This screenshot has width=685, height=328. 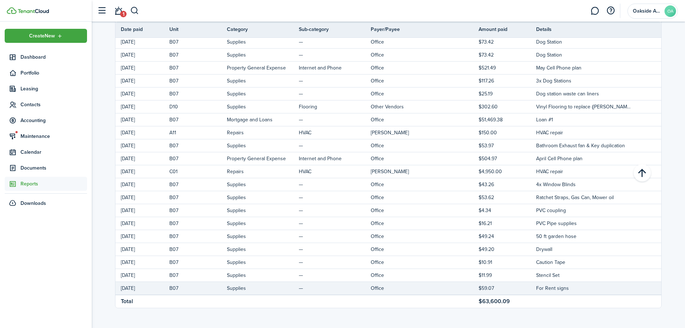 What do you see at coordinates (670, 11) in the screenshot?
I see `avatar-text: OA` at bounding box center [670, 11].